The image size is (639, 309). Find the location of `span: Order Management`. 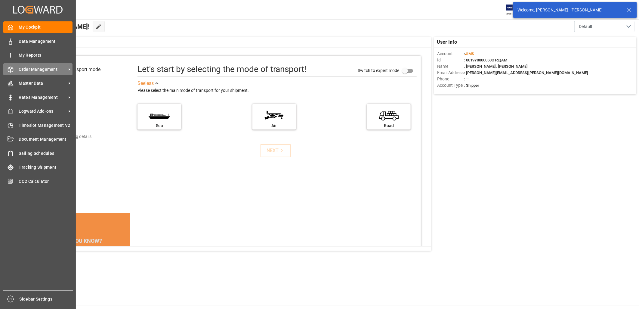

span: Order Management is located at coordinates (43, 69).